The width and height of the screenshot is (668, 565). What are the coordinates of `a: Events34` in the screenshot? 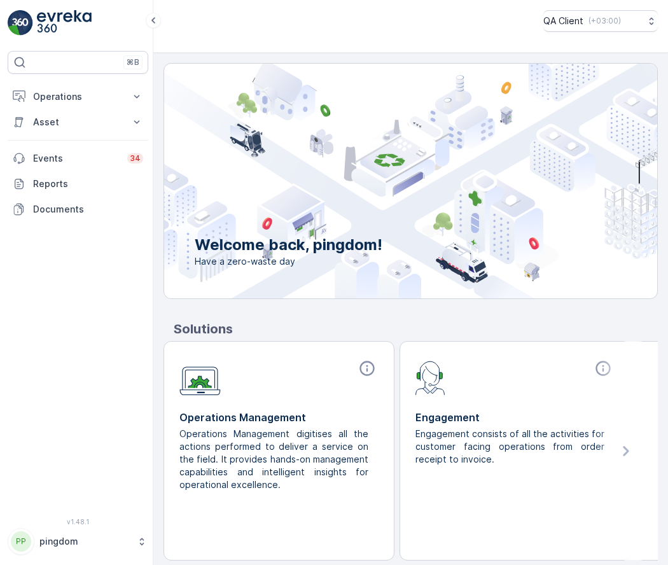 It's located at (78, 158).